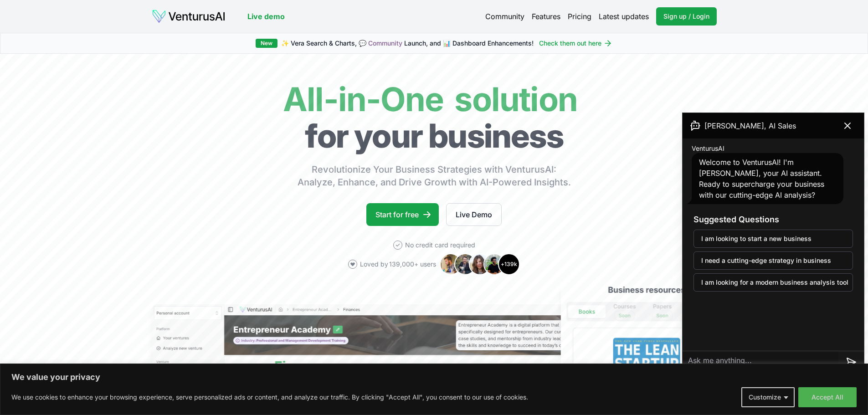  Describe the element at coordinates (495, 264) in the screenshot. I see `img: Avatar 4` at that location.